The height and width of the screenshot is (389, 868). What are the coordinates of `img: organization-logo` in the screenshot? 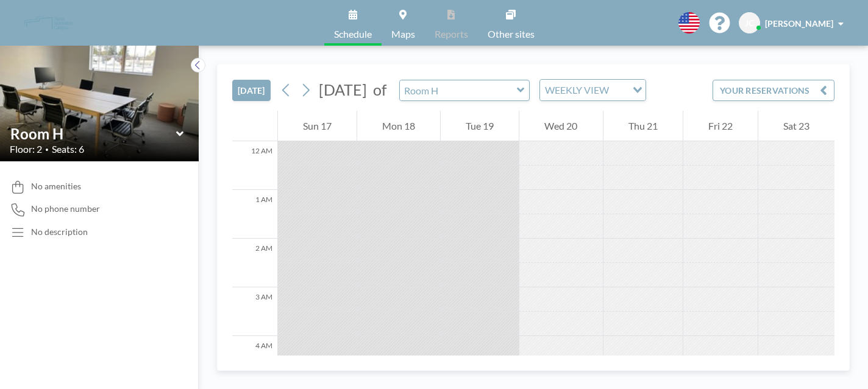 It's located at (48, 23).